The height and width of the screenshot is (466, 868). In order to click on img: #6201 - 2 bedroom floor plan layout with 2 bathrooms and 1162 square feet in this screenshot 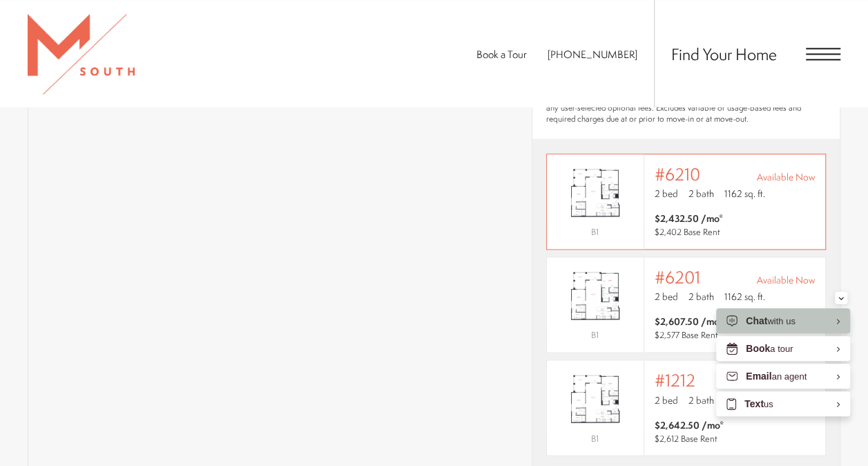, I will do `click(595, 295)`.